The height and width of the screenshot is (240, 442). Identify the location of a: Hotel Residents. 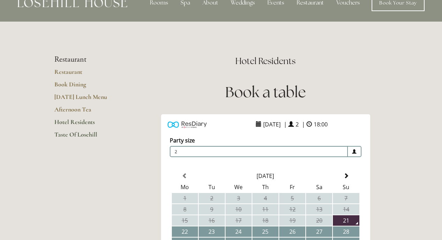
(87, 124).